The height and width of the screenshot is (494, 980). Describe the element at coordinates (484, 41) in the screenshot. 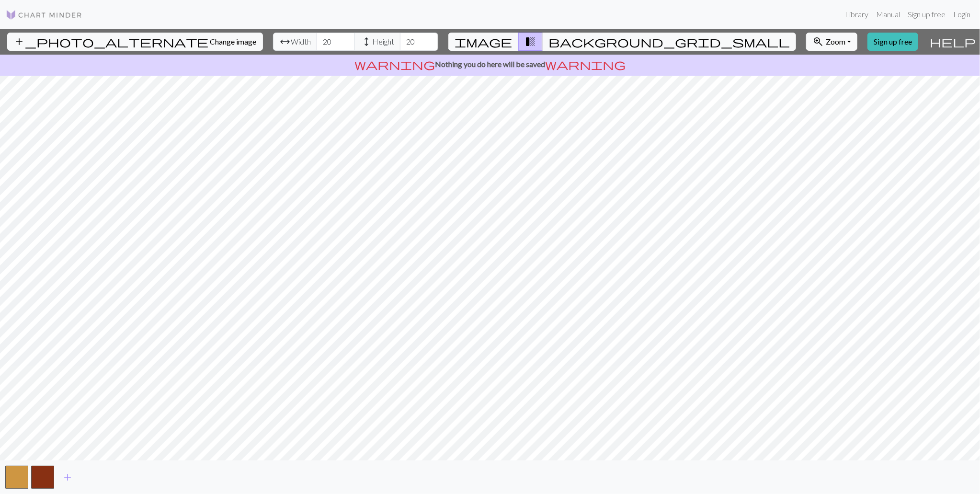

I see `span: image` at that location.